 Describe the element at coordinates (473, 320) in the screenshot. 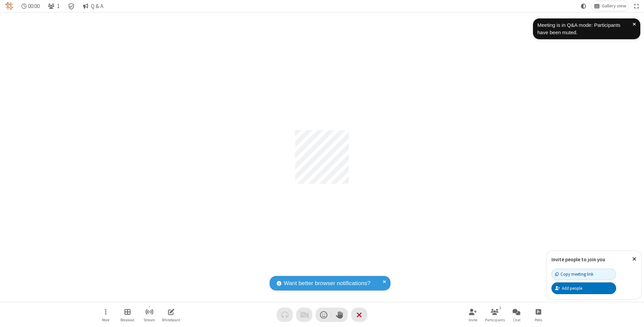

I see `span: Invite` at that location.